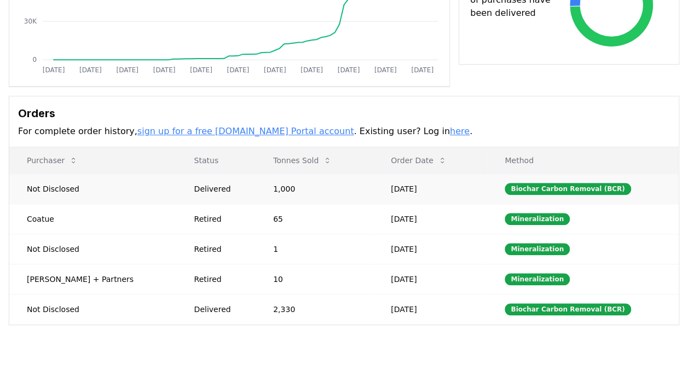 This screenshot has width=688, height=369. Describe the element at coordinates (314, 248) in the screenshot. I see `td: 1` at that location.